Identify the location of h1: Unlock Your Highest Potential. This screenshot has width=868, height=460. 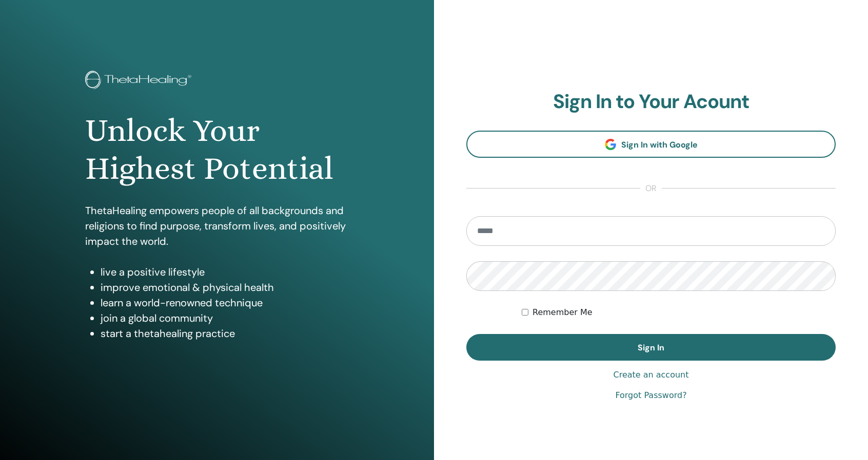
(217, 150).